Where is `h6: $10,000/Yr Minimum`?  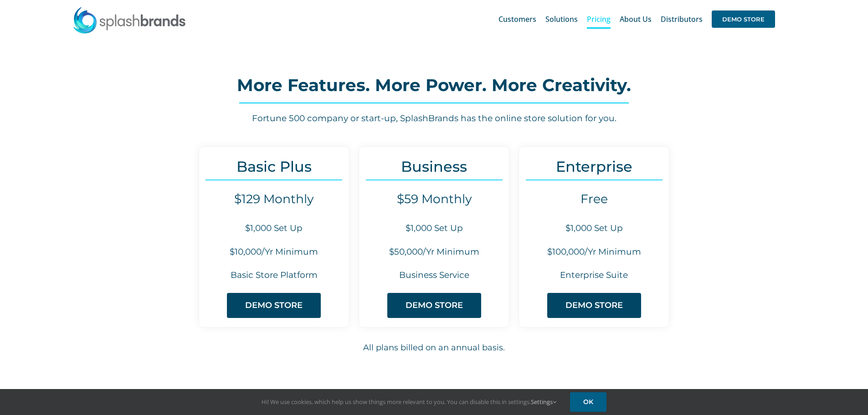 h6: $10,000/Yr Minimum is located at coordinates (274, 252).